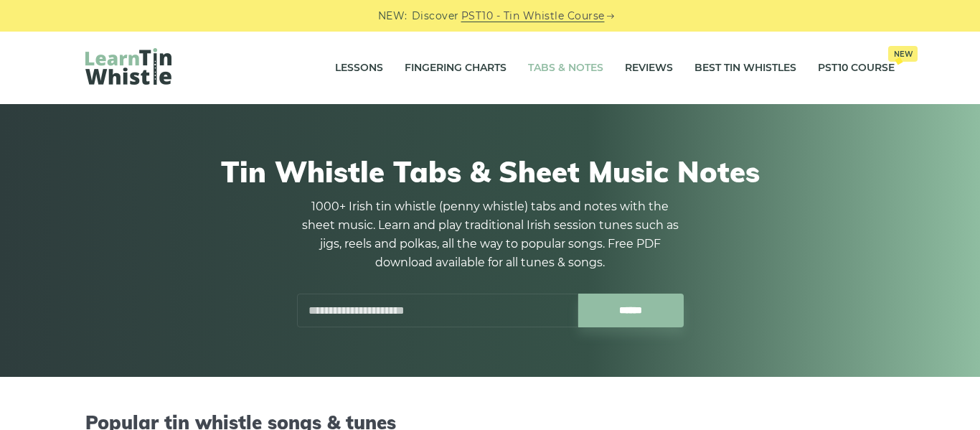  Describe the element at coordinates (565, 69) in the screenshot. I see `a: Tabs & Notes` at that location.